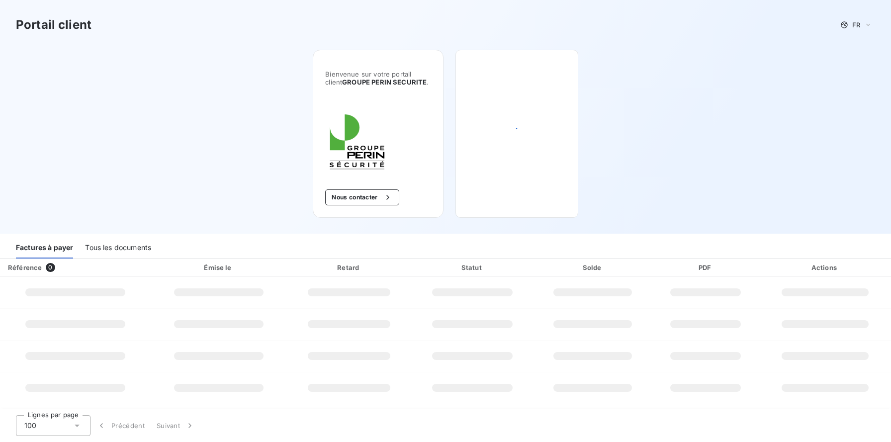 This screenshot has height=442, width=891. Describe the element at coordinates (362, 197) in the screenshot. I see `button: Nous contacter` at that location.